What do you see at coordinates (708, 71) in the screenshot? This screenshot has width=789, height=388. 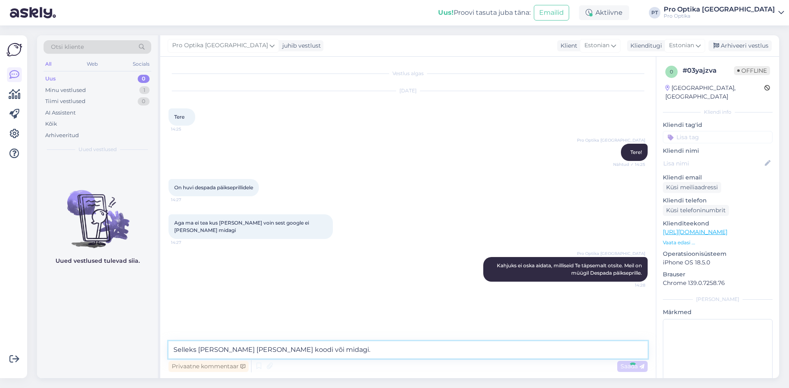 I see `div: # 03yajzva` at bounding box center [708, 71].